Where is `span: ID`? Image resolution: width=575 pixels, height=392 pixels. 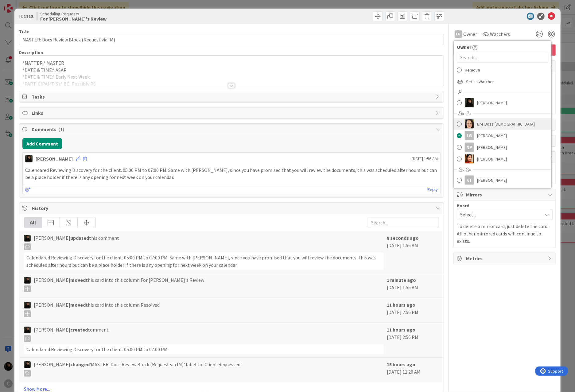
span: ID is located at coordinates (26, 17).